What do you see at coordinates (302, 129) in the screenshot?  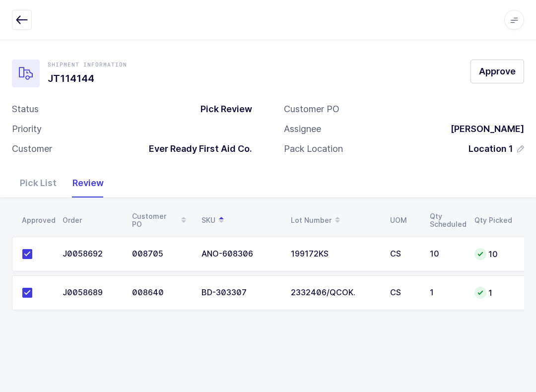 I see `div: Assignee` at bounding box center [302, 129].